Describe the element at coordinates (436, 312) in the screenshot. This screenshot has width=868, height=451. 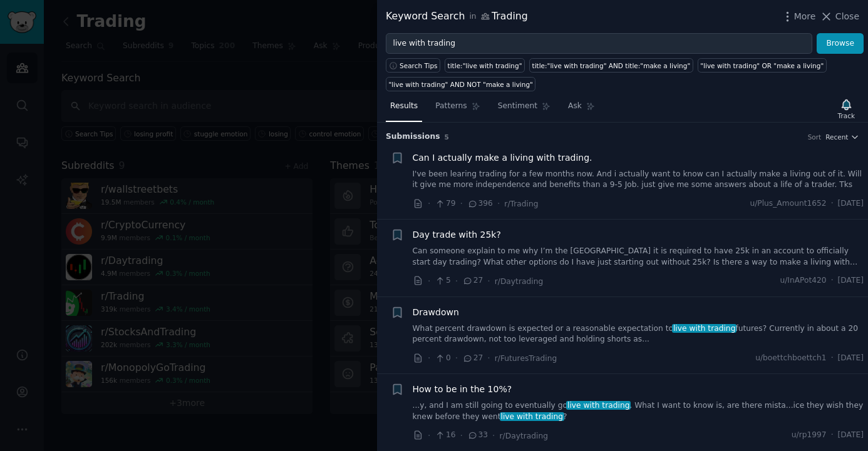
I see `a: Drawdown` at that location.